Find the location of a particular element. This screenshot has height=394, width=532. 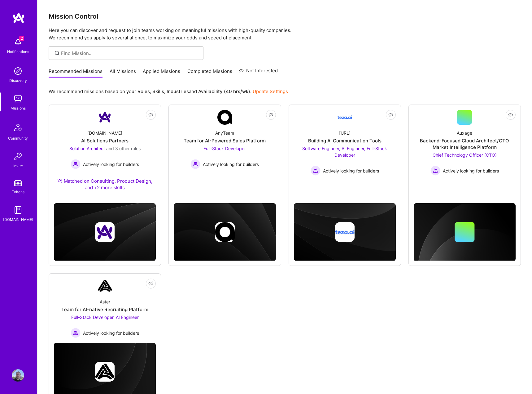

img: guide book is located at coordinates (18, 210).